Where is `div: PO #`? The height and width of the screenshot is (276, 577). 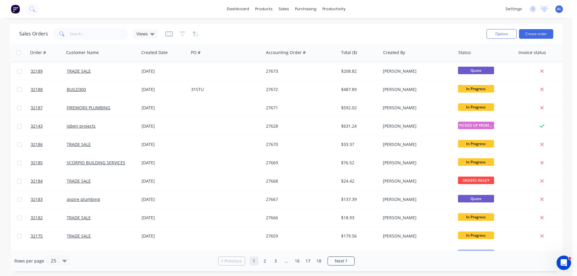 div: PO # is located at coordinates (195, 53).